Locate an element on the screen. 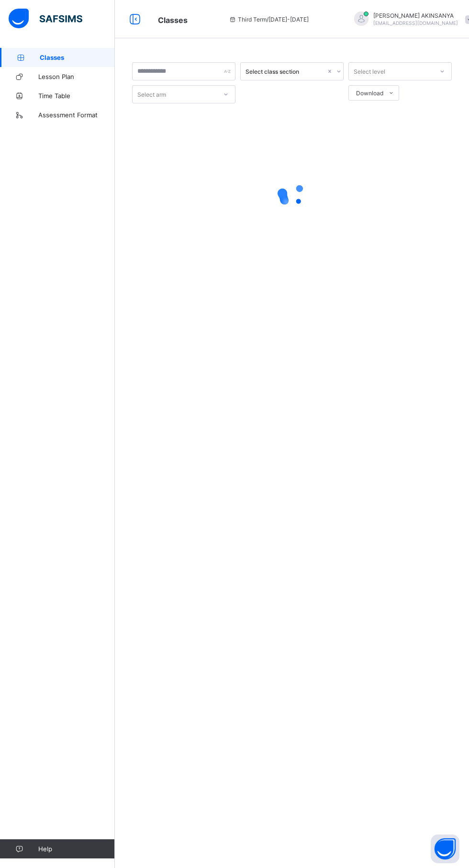  span: Time Table is located at coordinates (76, 96).